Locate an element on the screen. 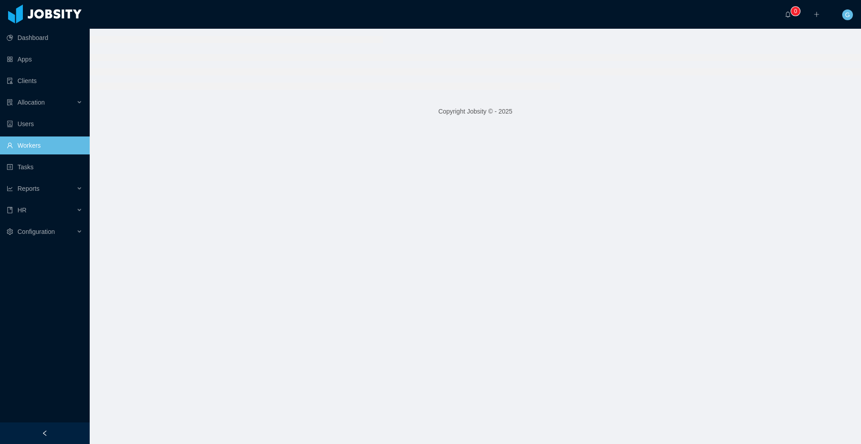  a: icon: userWorkers is located at coordinates (44, 145).